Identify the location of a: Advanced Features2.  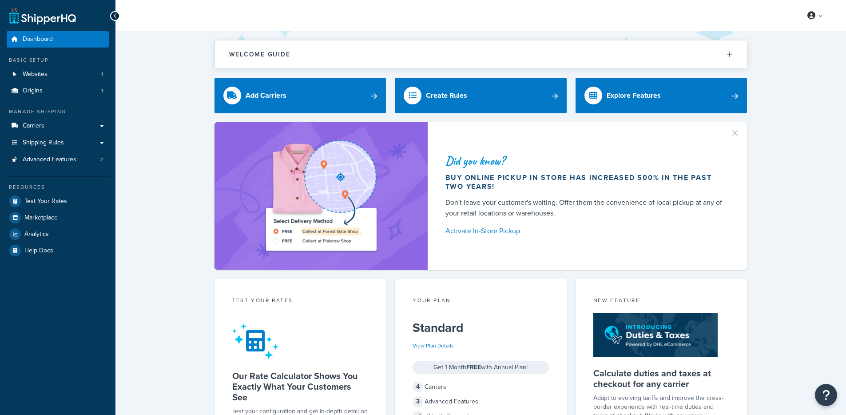
(58, 159).